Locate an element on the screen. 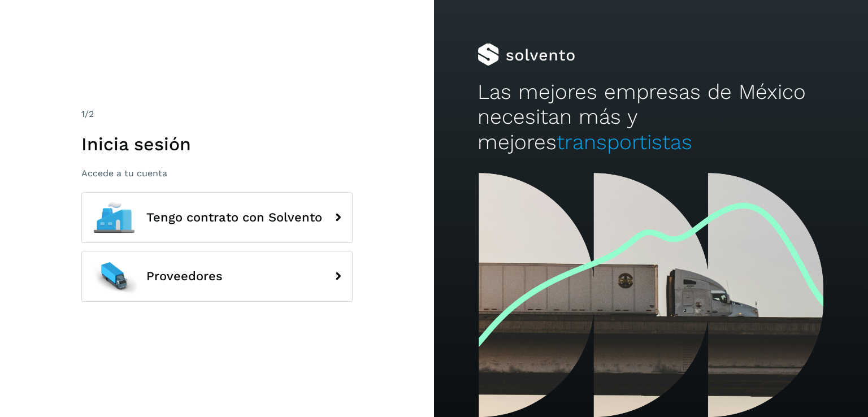 This screenshot has height=417, width=868. h1: Inicia sesión is located at coordinates (217, 144).